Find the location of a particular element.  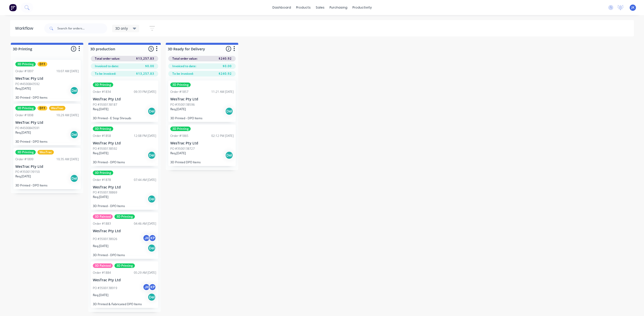

a: dashboard is located at coordinates (282, 7).